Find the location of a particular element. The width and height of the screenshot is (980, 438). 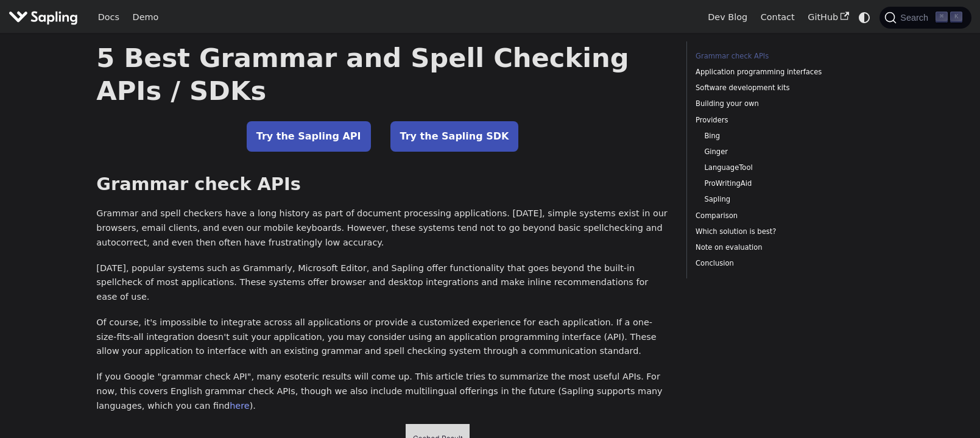

a: here is located at coordinates (239, 406).